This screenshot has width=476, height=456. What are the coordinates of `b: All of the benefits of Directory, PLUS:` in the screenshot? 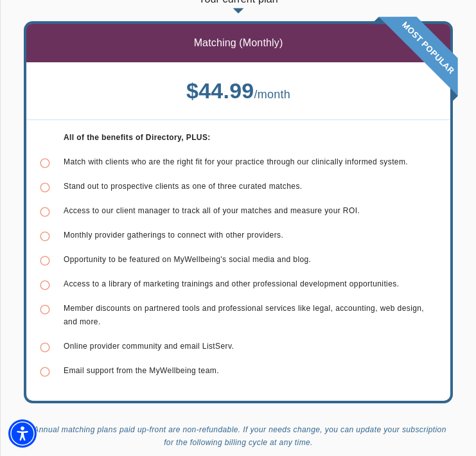 It's located at (137, 137).